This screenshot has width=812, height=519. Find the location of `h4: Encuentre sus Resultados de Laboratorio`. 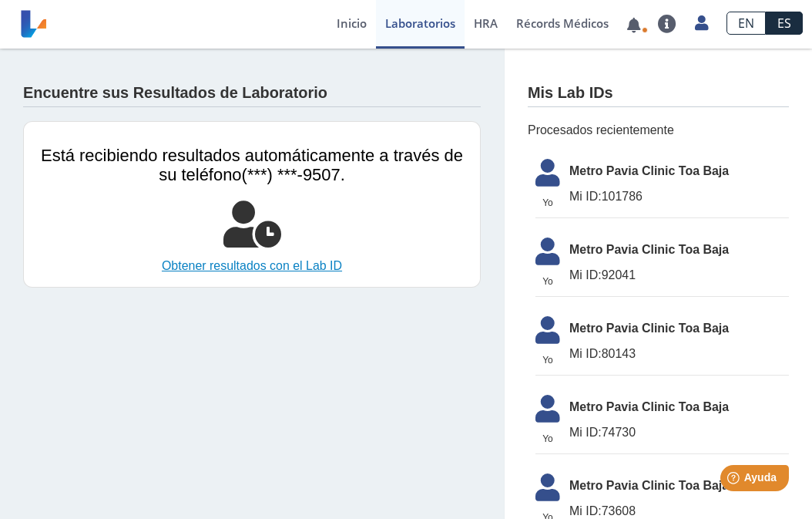

h4: Encuentre sus Resultados de Laboratorio is located at coordinates (175, 94).